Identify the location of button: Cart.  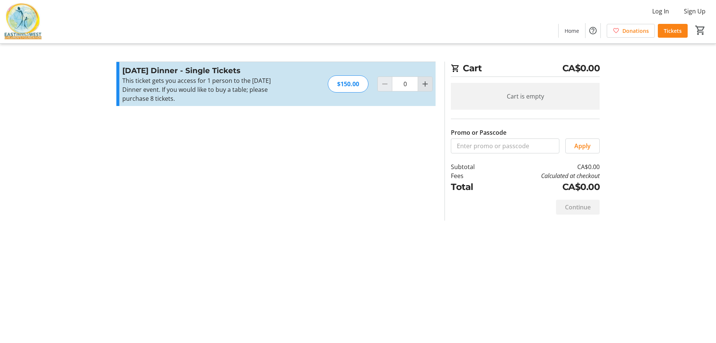
(700, 30).